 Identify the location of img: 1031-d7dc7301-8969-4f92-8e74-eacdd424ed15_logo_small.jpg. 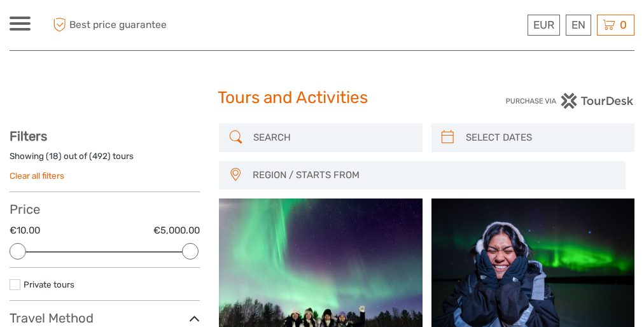
(313, 25).